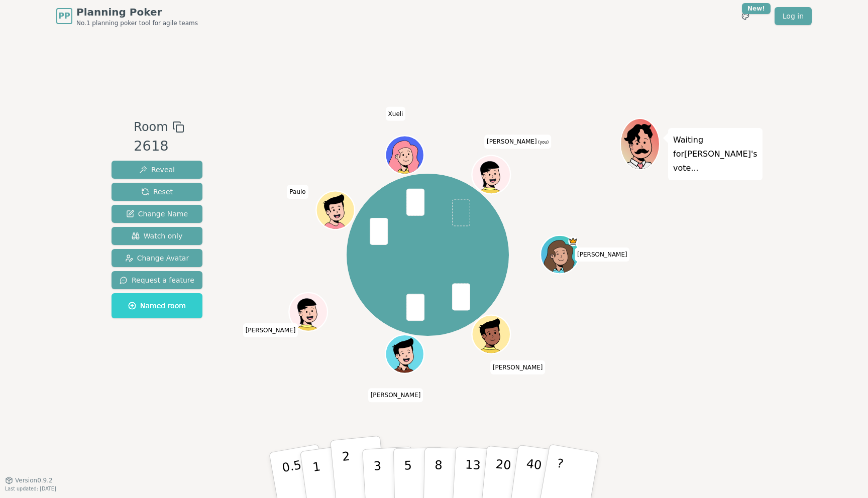  Describe the element at coordinates (543, 143) in the screenshot. I see `span: (you)` at that location.